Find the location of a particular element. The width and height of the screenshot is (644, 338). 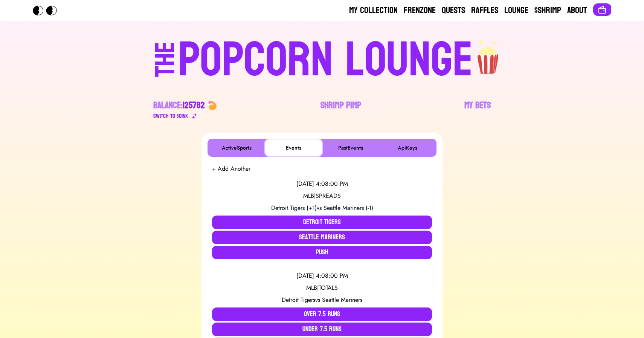

span: Seattle Mariners is located at coordinates (342, 300).